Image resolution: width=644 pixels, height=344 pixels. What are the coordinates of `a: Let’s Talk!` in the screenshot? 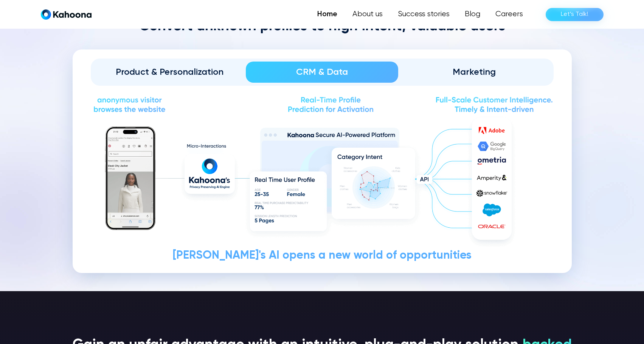 It's located at (574, 15).